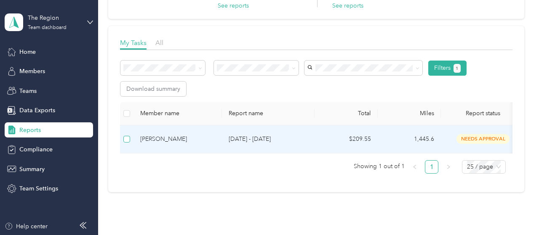 The height and width of the screenshot is (235, 539). What do you see at coordinates (30, 130) in the screenshot?
I see `span: Reports` at bounding box center [30, 130].